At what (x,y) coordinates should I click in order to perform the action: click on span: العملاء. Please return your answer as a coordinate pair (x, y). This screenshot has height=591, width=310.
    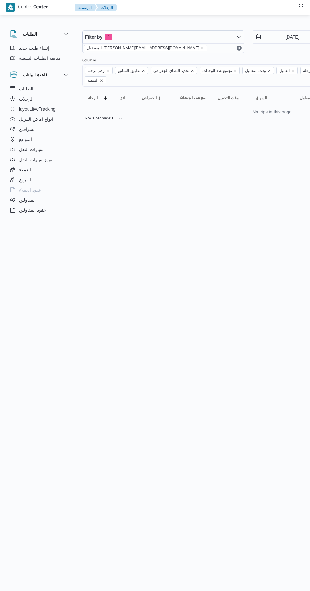
    Looking at the image, I should click on (25, 170).